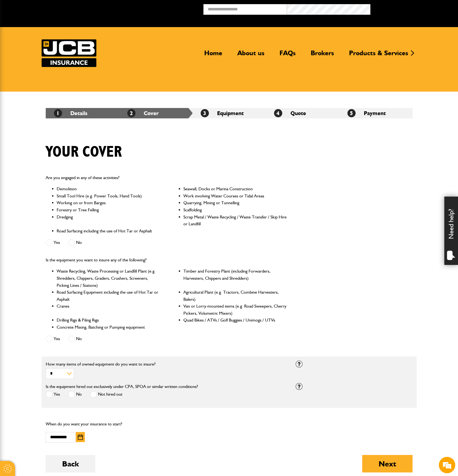  What do you see at coordinates (108, 210) in the screenshot?
I see `li: Forestry or Tree Felling` at bounding box center [108, 210].